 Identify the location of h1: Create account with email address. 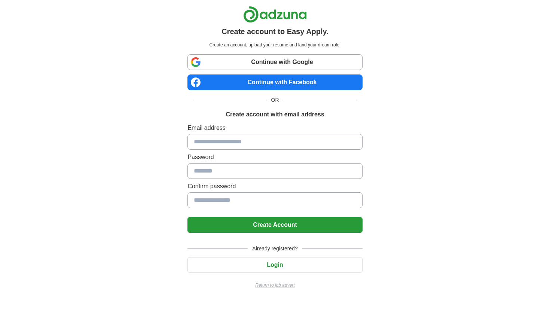
(275, 115).